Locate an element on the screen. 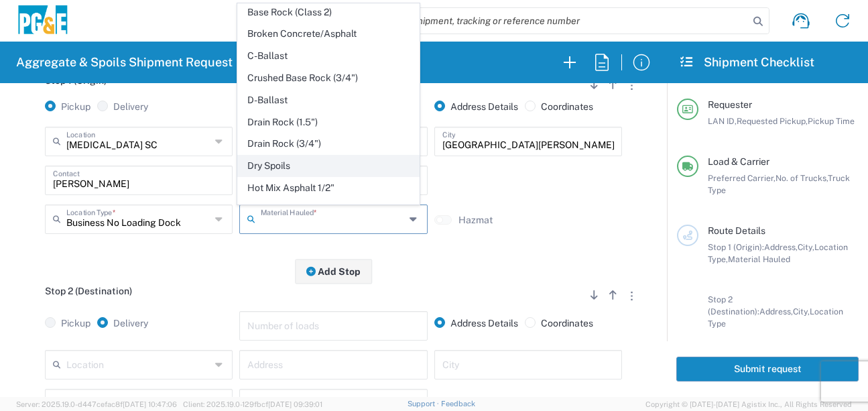 The height and width of the screenshot is (411, 868). agx-label: Hazmat is located at coordinates (475, 220).